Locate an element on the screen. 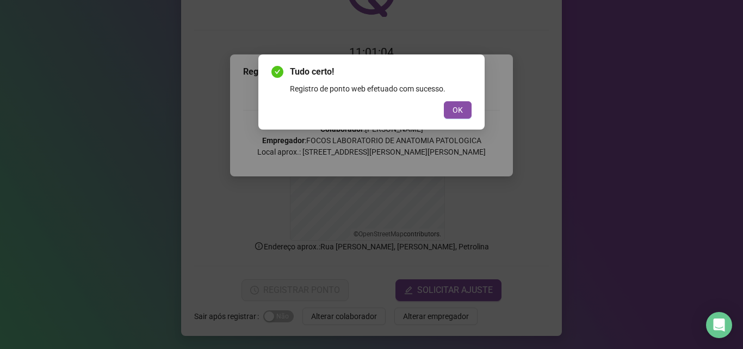 This screenshot has width=743, height=349. span: check-circle is located at coordinates (277, 72).